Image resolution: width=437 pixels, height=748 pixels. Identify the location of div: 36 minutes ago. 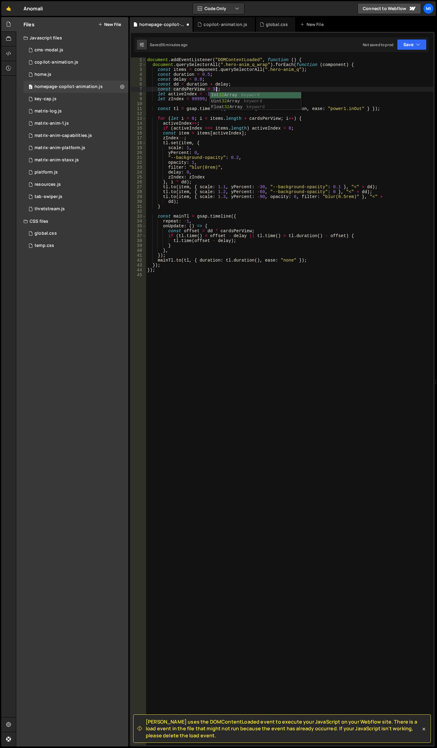
(174, 45).